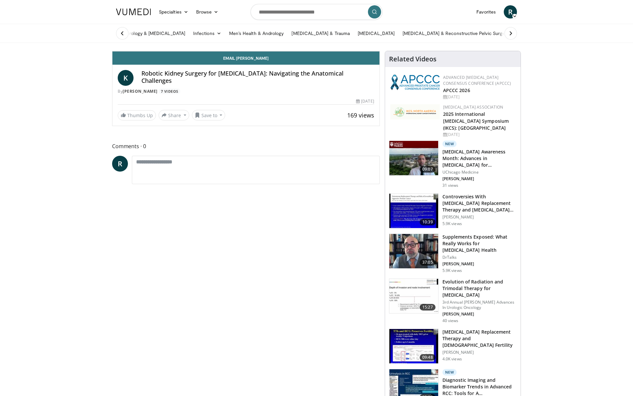 This screenshot has height=396, width=633. Describe the element at coordinates (480, 172) in the screenshot. I see `p: UChicago Medicine` at that location.